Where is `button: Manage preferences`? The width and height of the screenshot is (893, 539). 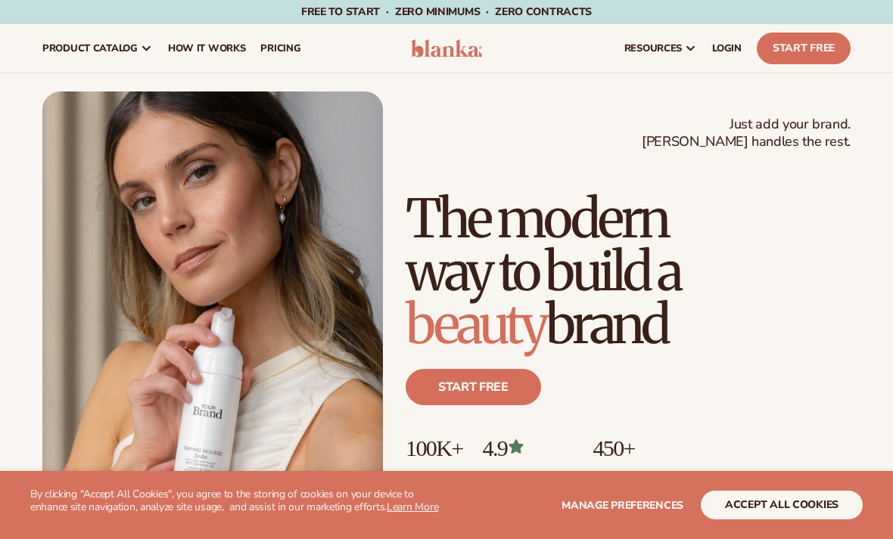 button: Manage preferences is located at coordinates (622, 505).